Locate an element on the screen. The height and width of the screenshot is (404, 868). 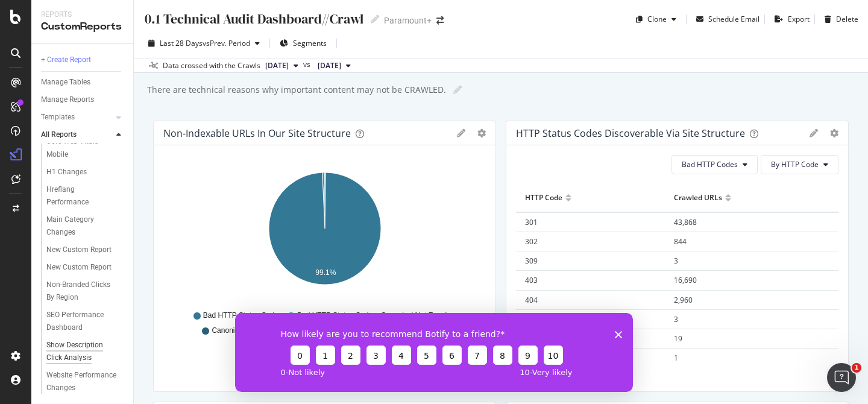
button: 10 is located at coordinates (318, 42).